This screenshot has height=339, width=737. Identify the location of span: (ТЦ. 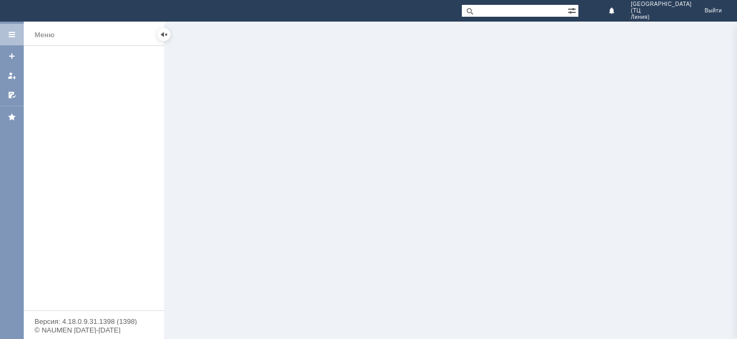
(661, 11).